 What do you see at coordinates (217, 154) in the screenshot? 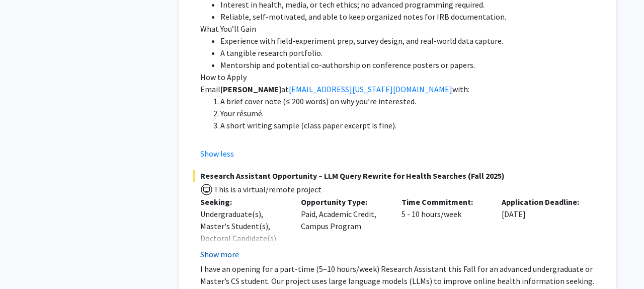
I see `button: Show less` at bounding box center [217, 154].